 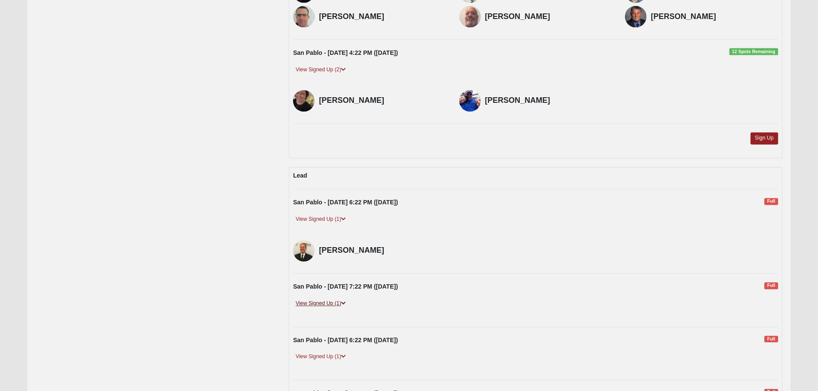 What do you see at coordinates (321, 70) in the screenshot?
I see `a: View Signed Up (2)` at bounding box center [321, 70].